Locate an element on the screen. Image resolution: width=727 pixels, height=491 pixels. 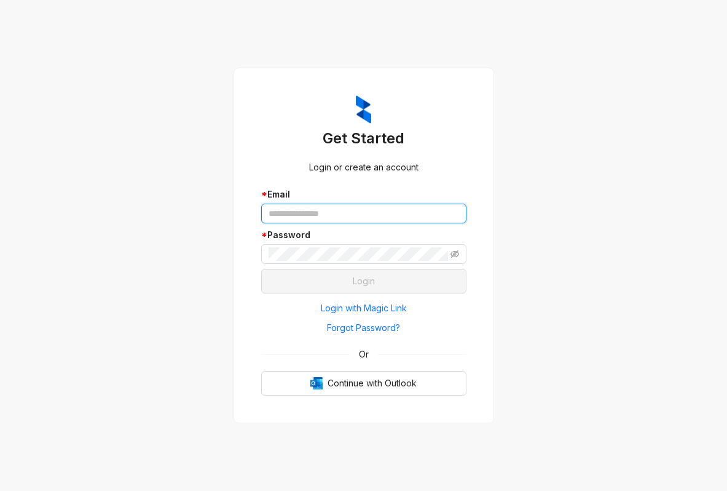
span: Login with Magic Link is located at coordinates (364, 308).